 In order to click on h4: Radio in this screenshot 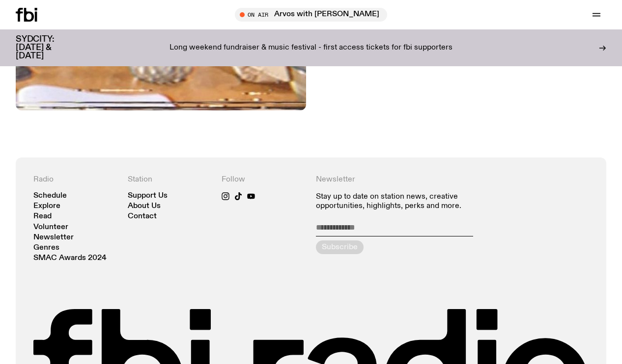, I will do `click(76, 180)`.